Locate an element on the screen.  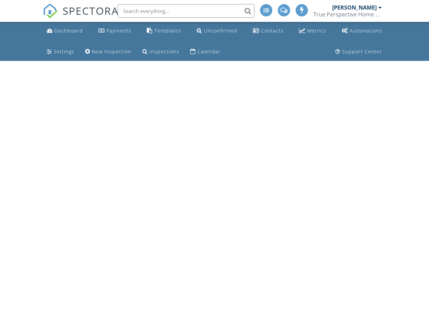
div: Payments is located at coordinates (119, 30).